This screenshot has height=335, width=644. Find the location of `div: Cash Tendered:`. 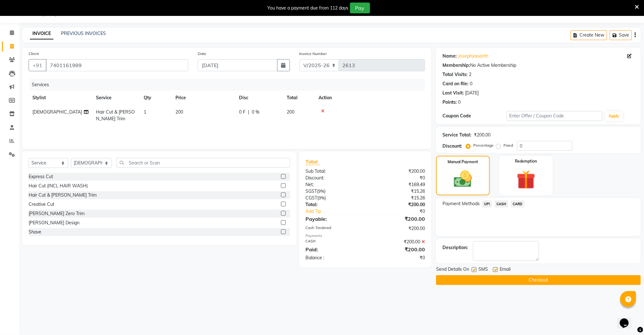

div: Cash Tendered: is located at coordinates (333, 228).